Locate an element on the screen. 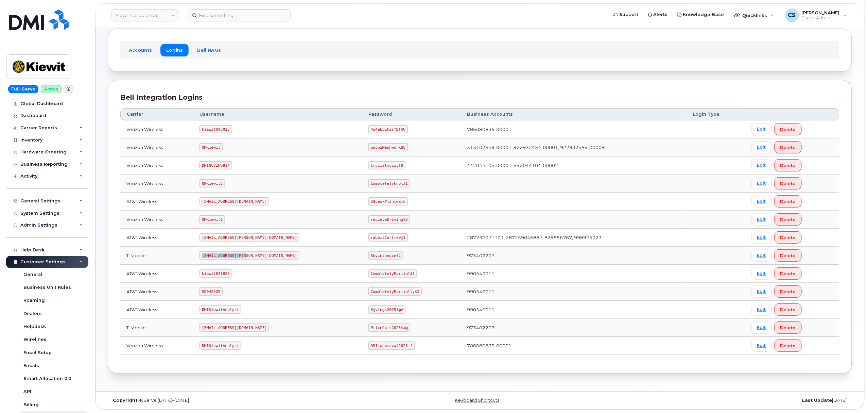  code: PriceCuts2025$#@ is located at coordinates (389, 327).